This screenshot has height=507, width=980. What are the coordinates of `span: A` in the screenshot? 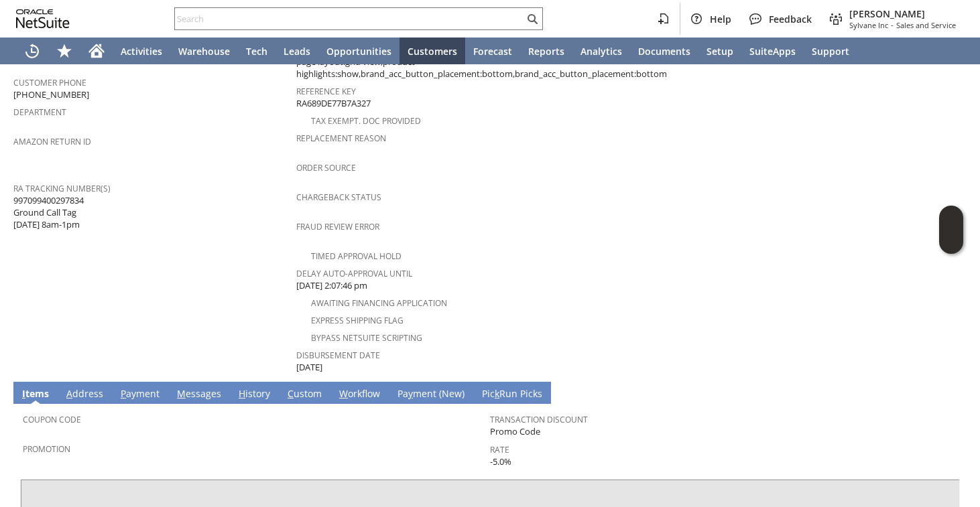 It's located at (69, 394).